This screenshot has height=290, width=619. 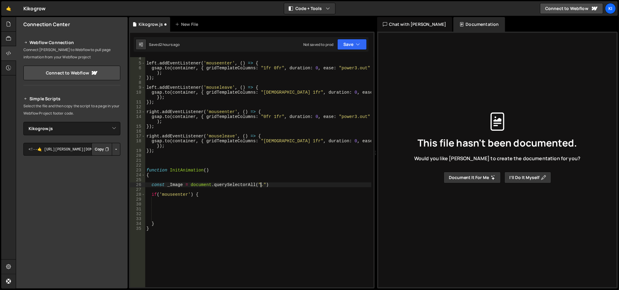 What do you see at coordinates (352, 44) in the screenshot?
I see `button: Save` at bounding box center [352, 44].